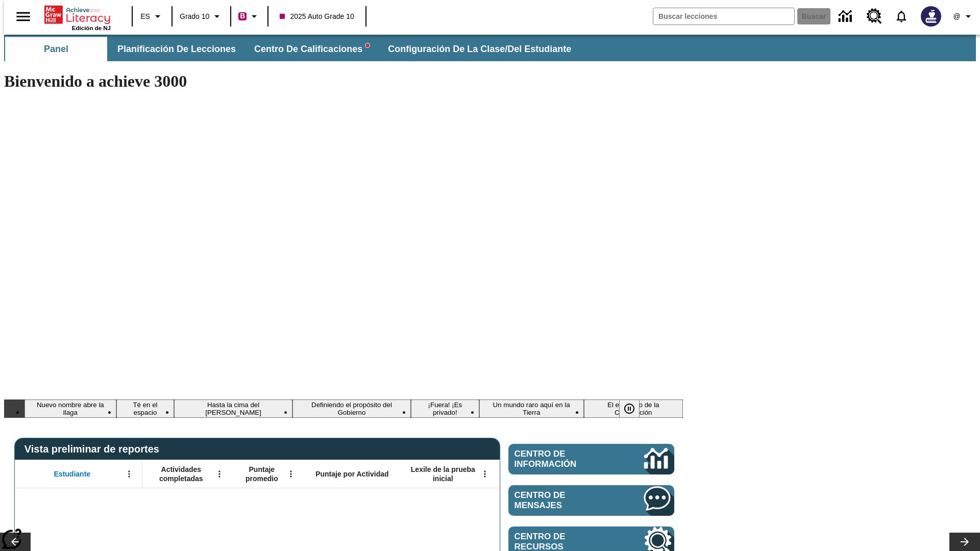 Image resolution: width=980 pixels, height=551 pixels. Describe the element at coordinates (56, 49) in the screenshot. I see `button: Panel` at that location.